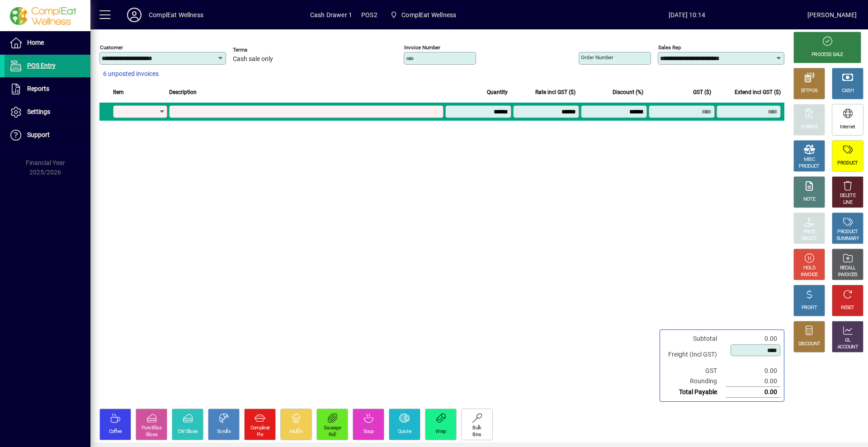  I want to click on a: Support, so click(47, 135).